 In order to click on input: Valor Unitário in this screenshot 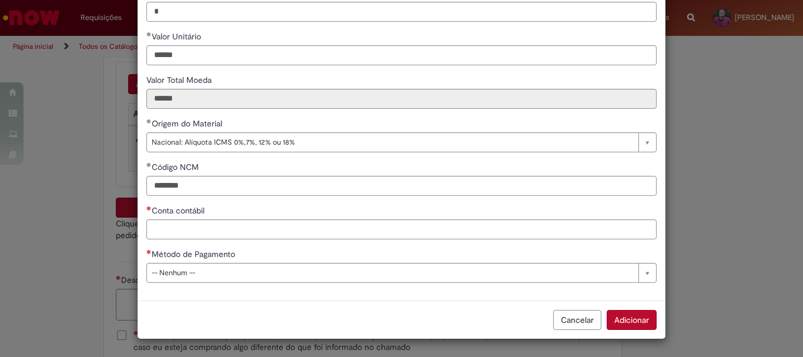, I will do `click(402, 55)`.